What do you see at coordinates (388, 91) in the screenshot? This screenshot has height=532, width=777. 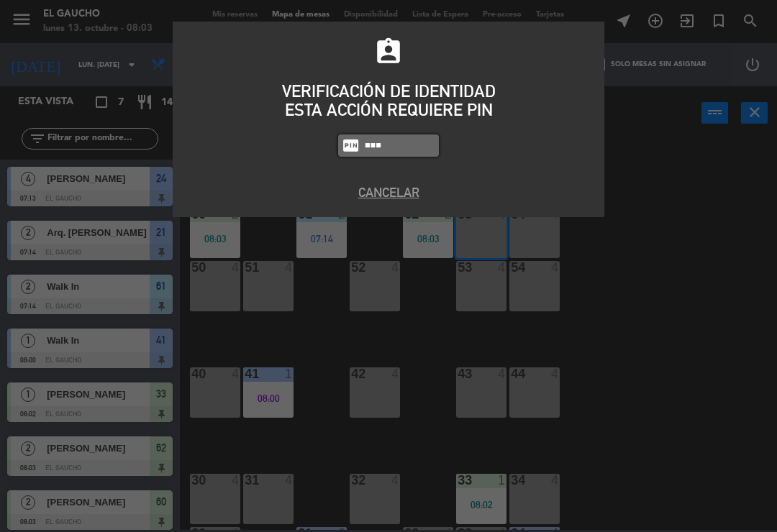 I see `div: VERIFICACIÓN DE IDENTIDAD` at bounding box center [388, 91].